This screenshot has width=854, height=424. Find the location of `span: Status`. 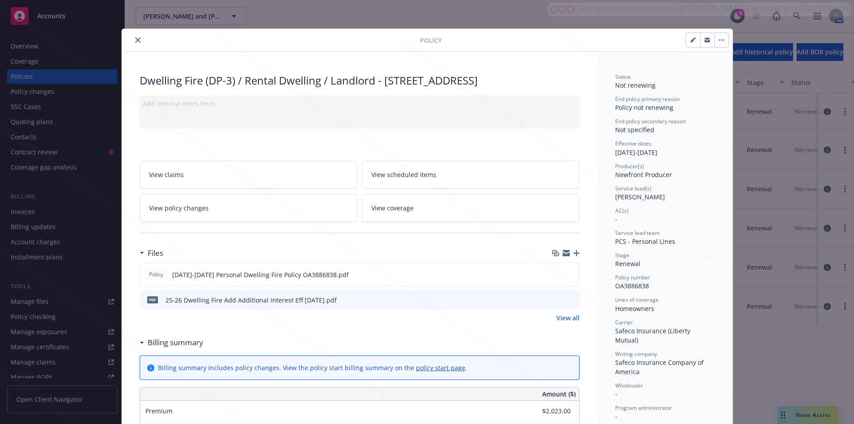

span: Status is located at coordinates (622, 76).